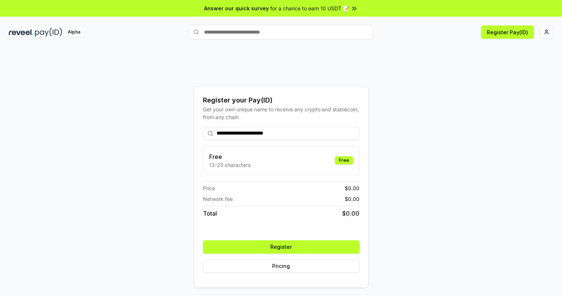  I want to click on button: Register Pay(ID), so click(507, 32).